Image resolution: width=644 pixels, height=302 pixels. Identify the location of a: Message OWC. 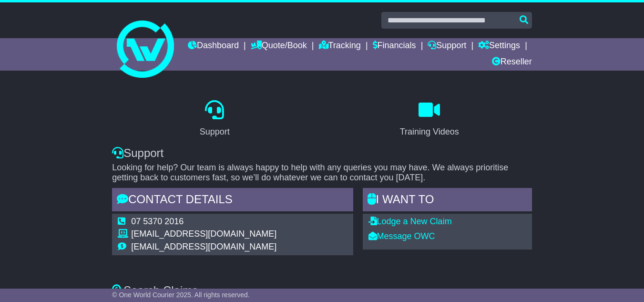
(402, 236).